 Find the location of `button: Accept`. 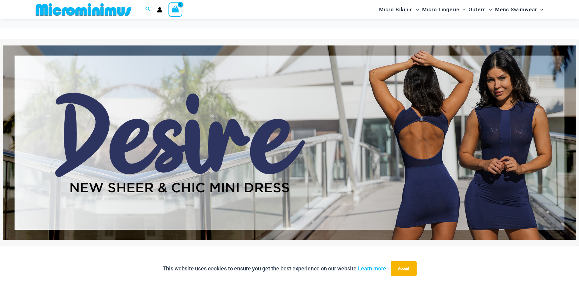

button: Accept is located at coordinates (403, 268).